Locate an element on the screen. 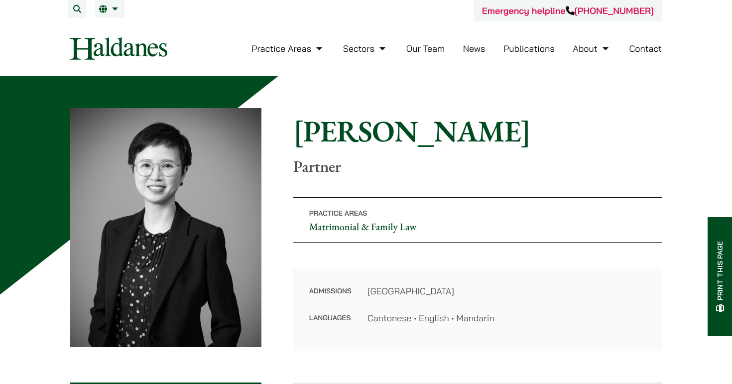  a: Matrimonial & Family Law is located at coordinates (363, 227).